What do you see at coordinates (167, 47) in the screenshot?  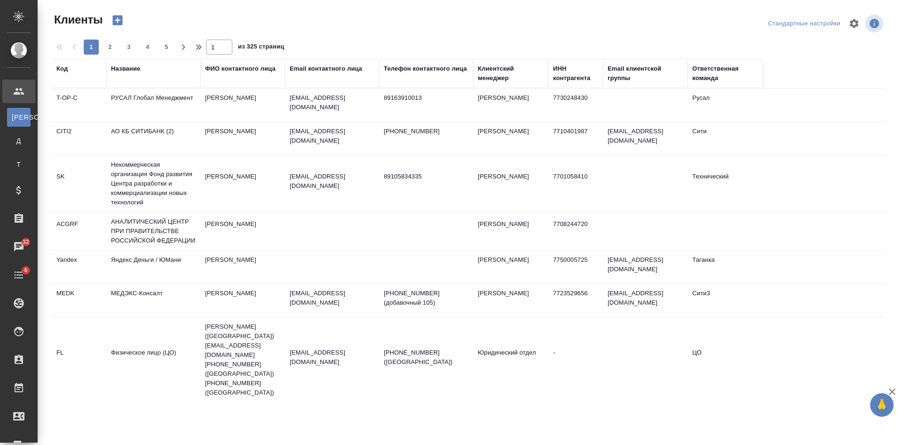 I see `span: 5` at bounding box center [167, 47].